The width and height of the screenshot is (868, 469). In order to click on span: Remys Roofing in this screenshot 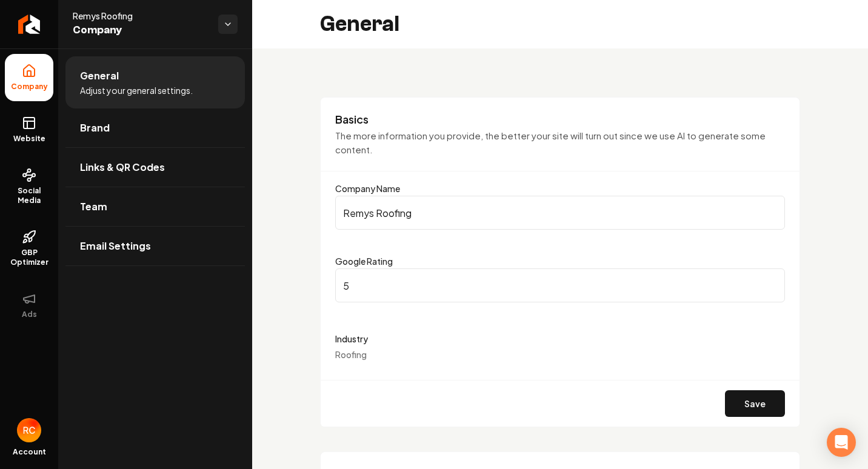, I will do `click(141, 16)`.